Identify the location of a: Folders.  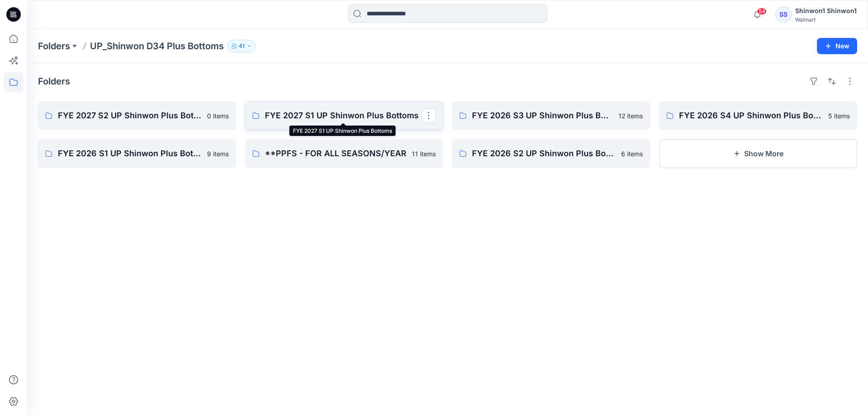
(54, 46).